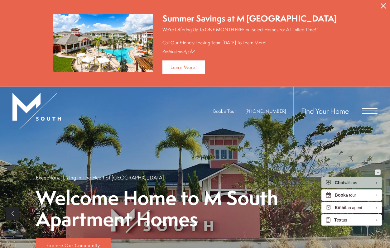 The image size is (390, 248). I want to click on p: Welcome Home to M South Apartment Homes, so click(195, 208).